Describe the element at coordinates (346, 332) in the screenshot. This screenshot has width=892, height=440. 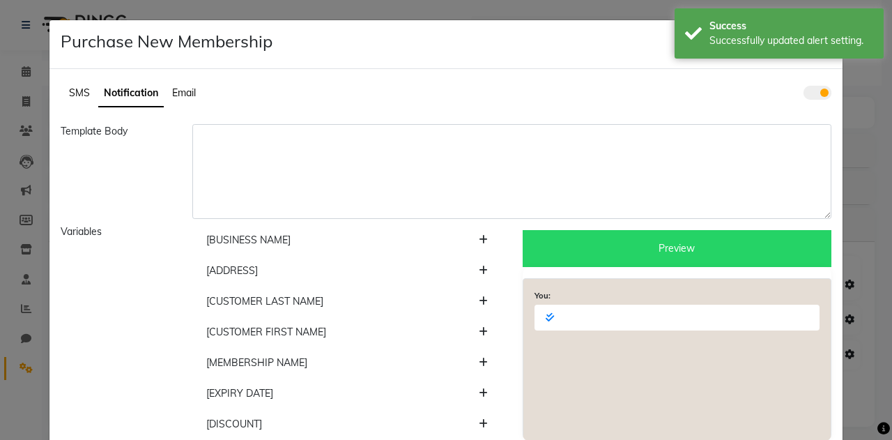
I see `li: [CUSTOMER FIRST NAME]` at that location.